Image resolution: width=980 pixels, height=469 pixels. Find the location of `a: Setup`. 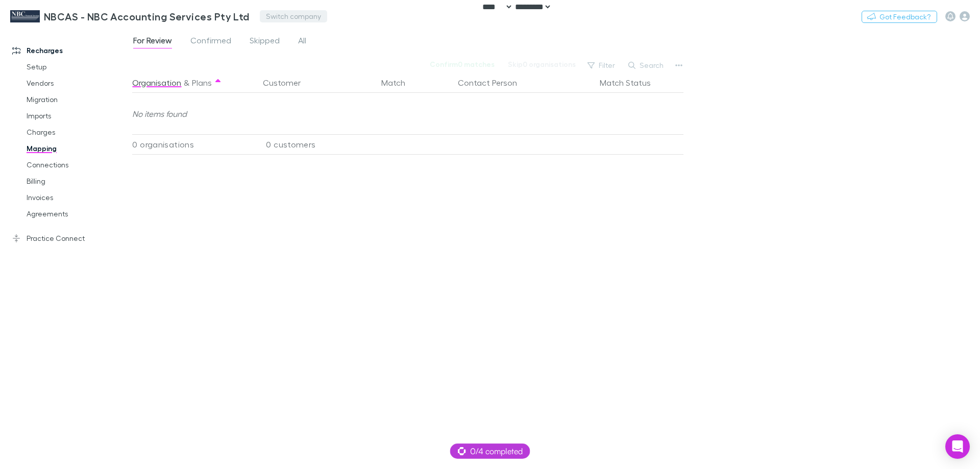

a: Setup is located at coordinates (77, 67).